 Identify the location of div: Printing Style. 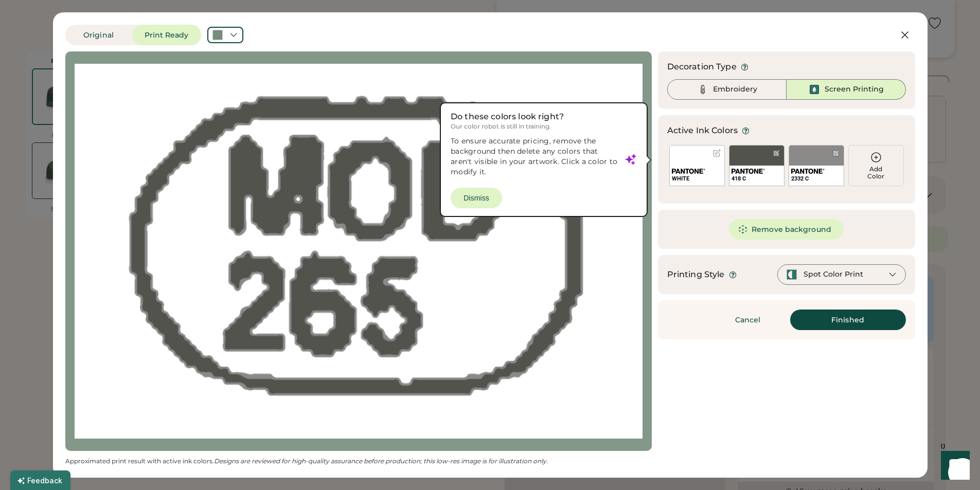
(696, 274).